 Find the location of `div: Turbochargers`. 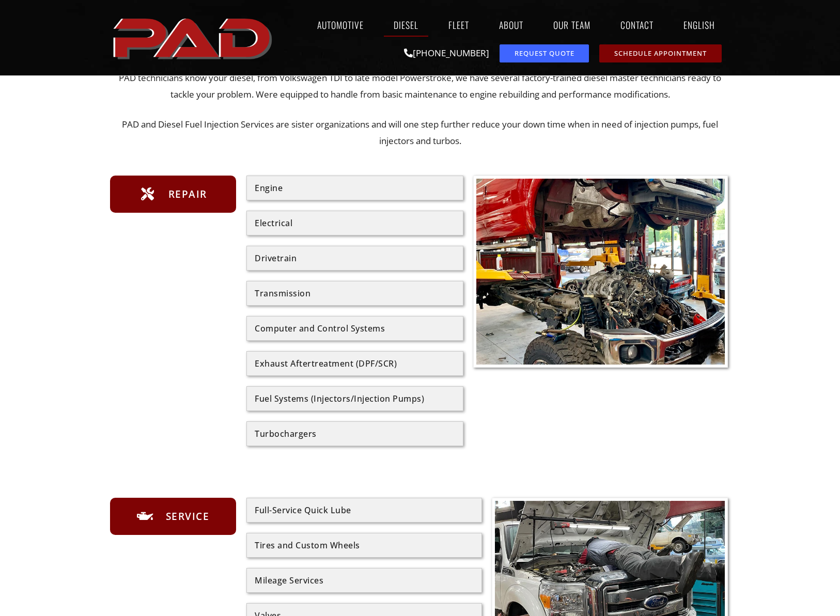

div: Turbochargers is located at coordinates (355, 434).